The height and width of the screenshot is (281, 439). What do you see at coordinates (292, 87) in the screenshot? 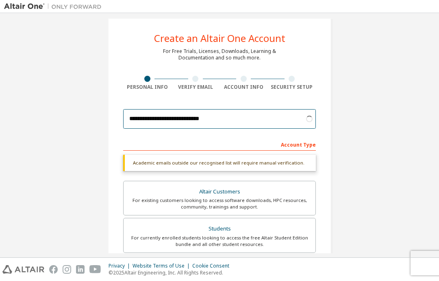
I see `div: Security Setup` at bounding box center [292, 87].